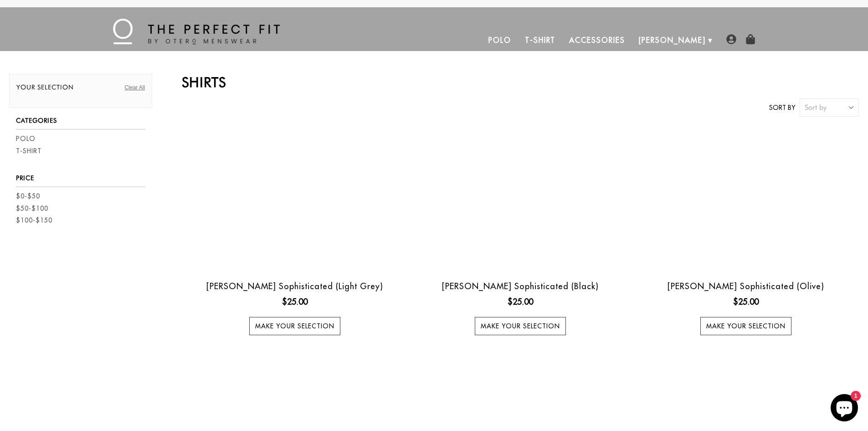 The image size is (868, 431). I want to click on inbox-online-store-chat: Shopify online store chat, so click(845, 409).